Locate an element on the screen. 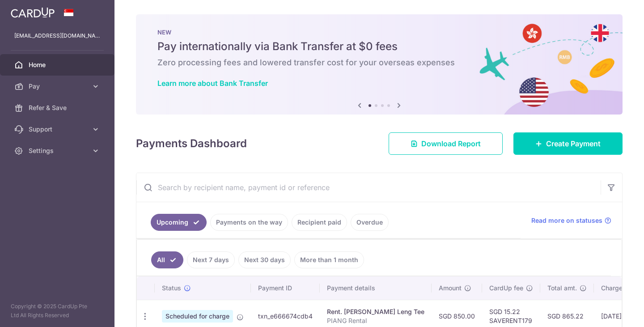 The image size is (644, 327). span: Read more on statuses is located at coordinates (567, 220).